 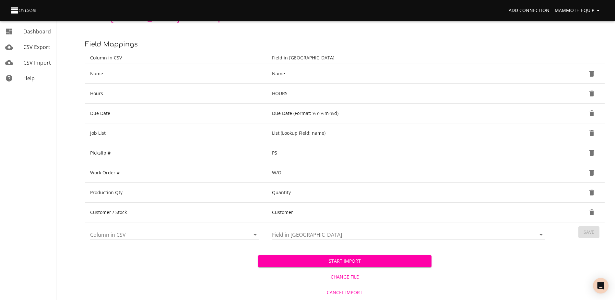 What do you see at coordinates (176, 93) in the screenshot?
I see `td: Hours` at bounding box center [176, 93].